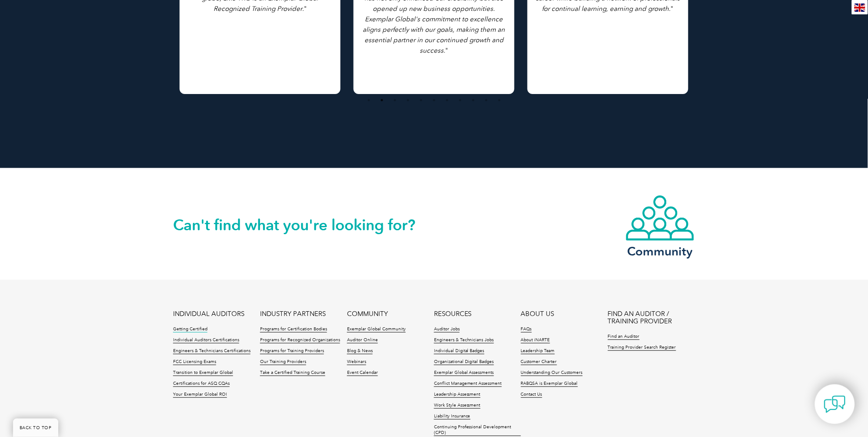 This screenshot has width=868, height=437. I want to click on a: RESOURCES, so click(453, 314).